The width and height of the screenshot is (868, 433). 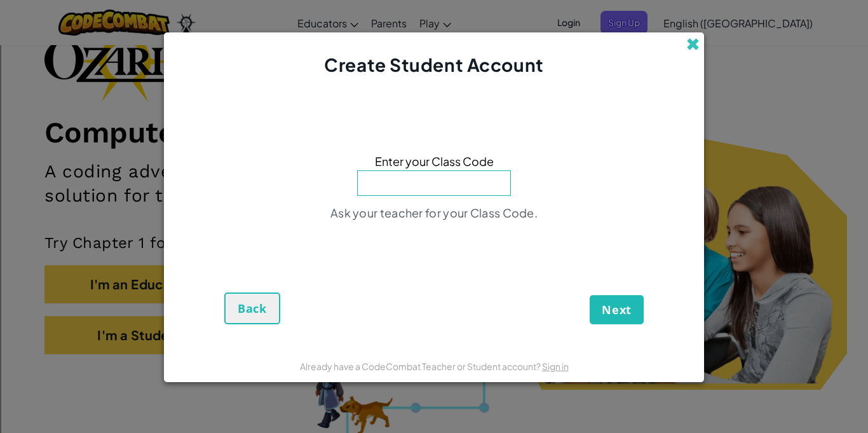 I want to click on span: Ask your teacher for your Class Code., so click(x=434, y=212).